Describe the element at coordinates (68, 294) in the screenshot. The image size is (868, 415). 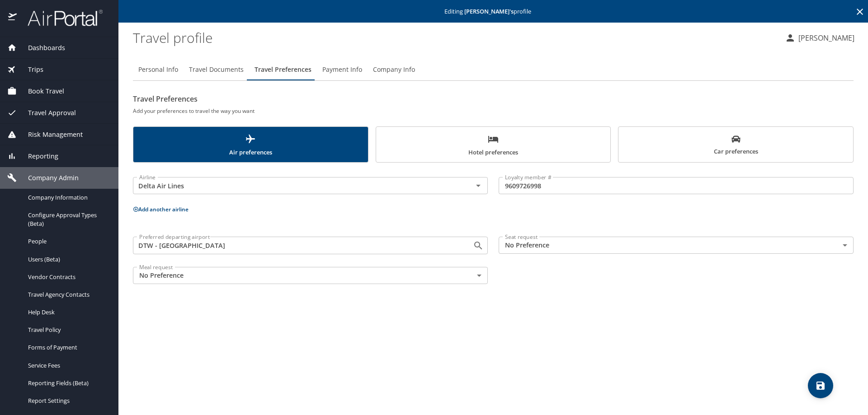
I see `span: Travel Agency Contacts` at that location.